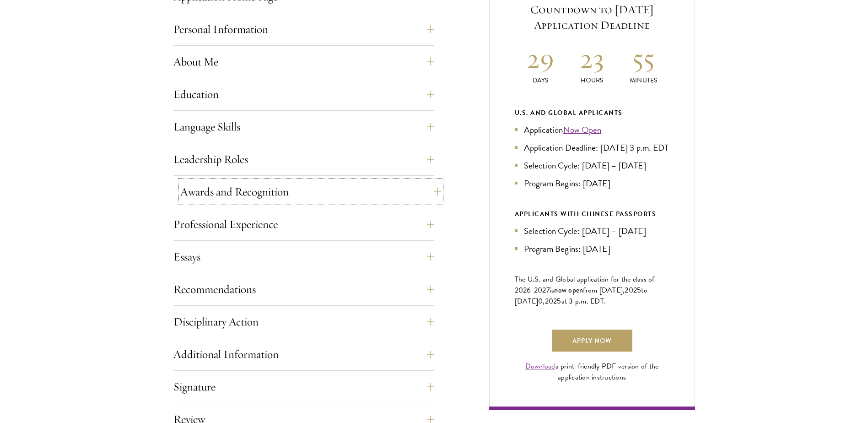 Image resolution: width=868 pixels, height=423 pixels. What do you see at coordinates (643, 58) in the screenshot?
I see `h2: 55` at bounding box center [643, 58].